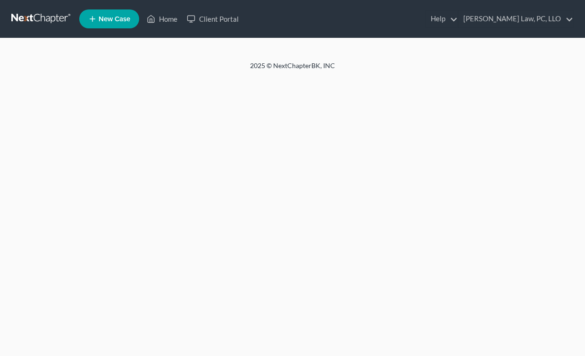 This screenshot has height=356, width=585. I want to click on new-legal-case-button: New Case, so click(109, 19).